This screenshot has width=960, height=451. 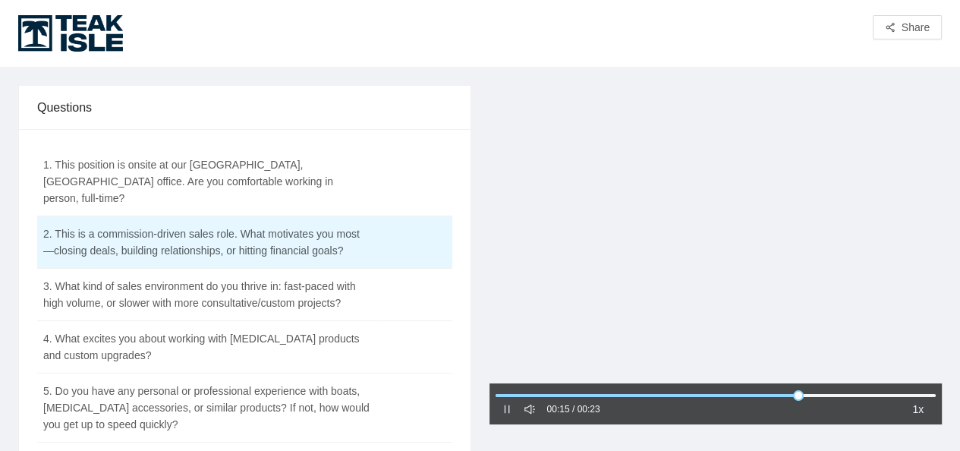 What do you see at coordinates (530, 409) in the screenshot?
I see `span: sound` at bounding box center [530, 409].